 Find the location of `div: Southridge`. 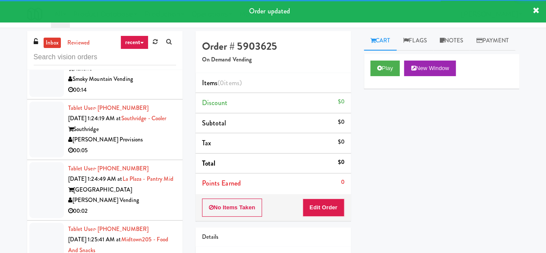

div: Southridge is located at coordinates (122, 129).